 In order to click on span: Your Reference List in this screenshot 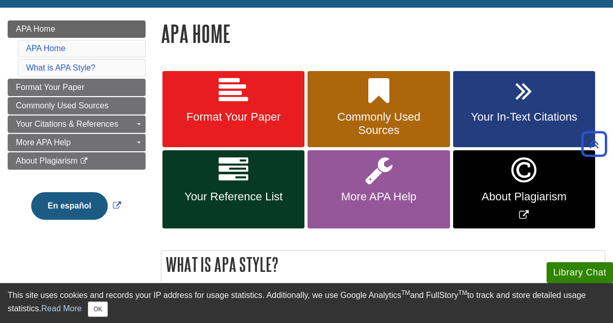, I will do `click(234, 197)`.